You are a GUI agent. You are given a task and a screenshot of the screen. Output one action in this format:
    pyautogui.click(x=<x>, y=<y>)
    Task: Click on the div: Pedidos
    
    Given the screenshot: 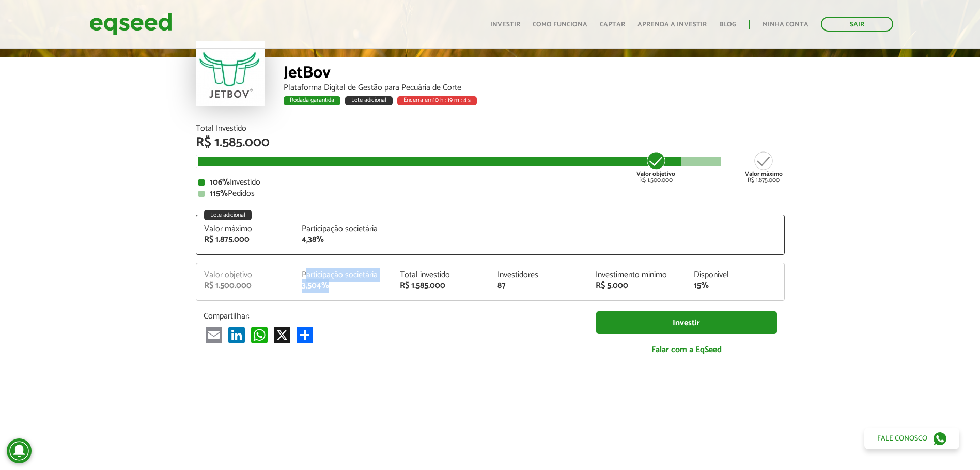 What is the action you would take?
    pyautogui.click(x=490, y=194)
    